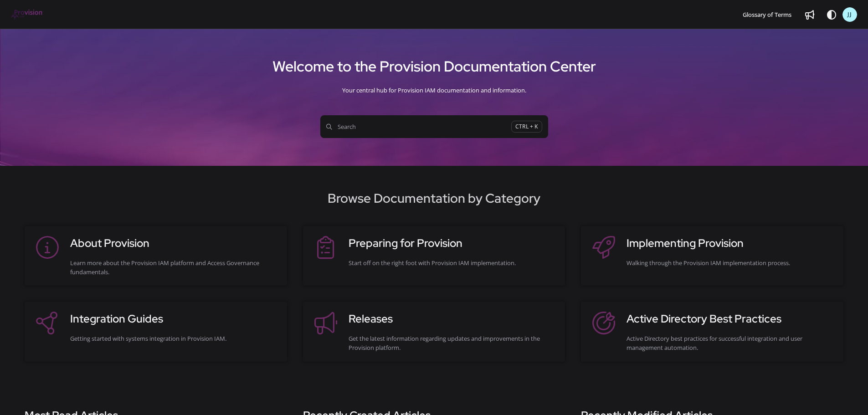 Image resolution: width=868 pixels, height=415 pixels. Describe the element at coordinates (174, 339) in the screenshot. I see `div: Getting started with systems integration in Provision IAM.` at that location.